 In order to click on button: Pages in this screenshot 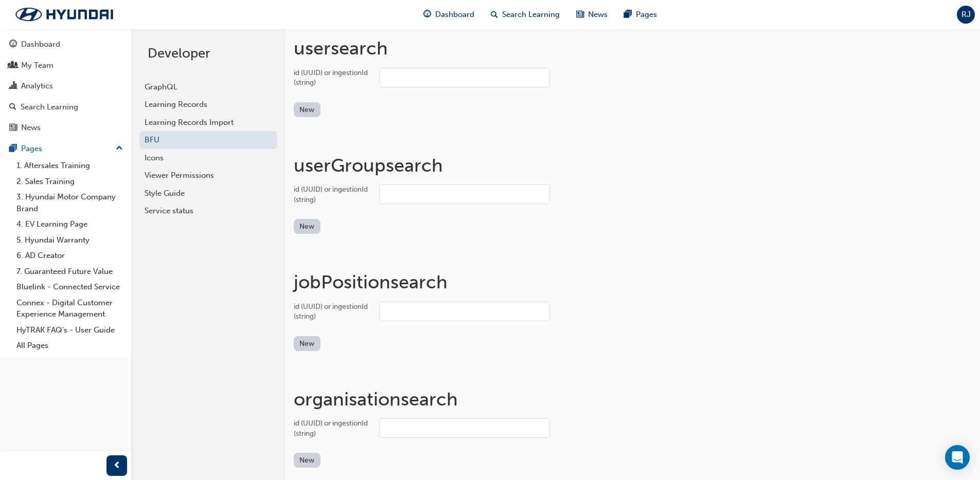, I will do `click(65, 149)`.